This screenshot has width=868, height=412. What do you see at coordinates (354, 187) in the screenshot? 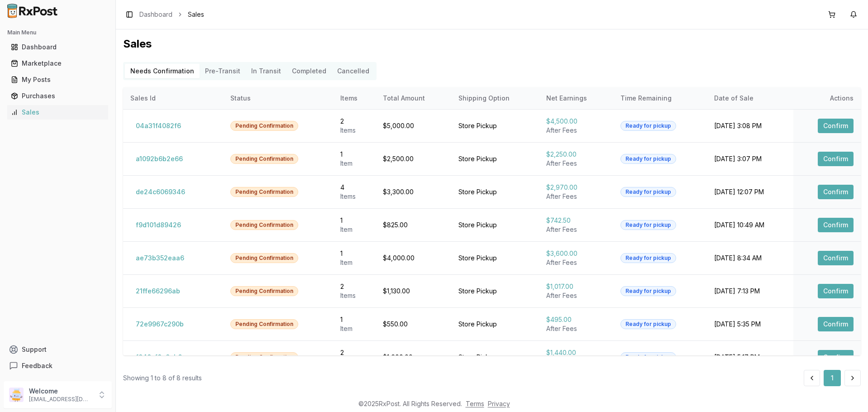
I see `div: 4` at bounding box center [354, 187].